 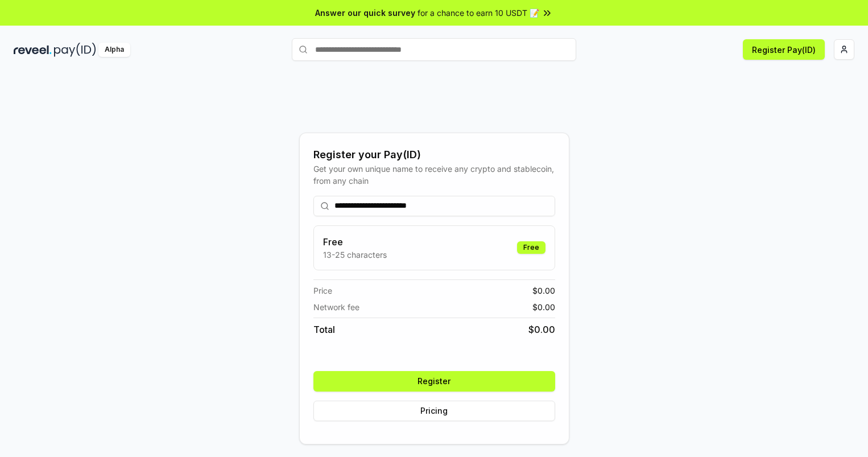 I want to click on span: for a chance to earn 10 USDT 📝, so click(x=478, y=13).